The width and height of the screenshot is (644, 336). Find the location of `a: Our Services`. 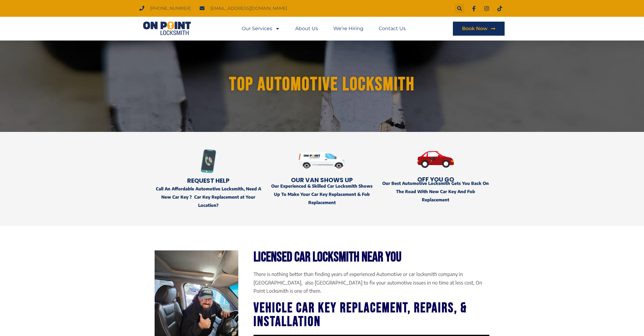

a: Our Services is located at coordinates (261, 29).